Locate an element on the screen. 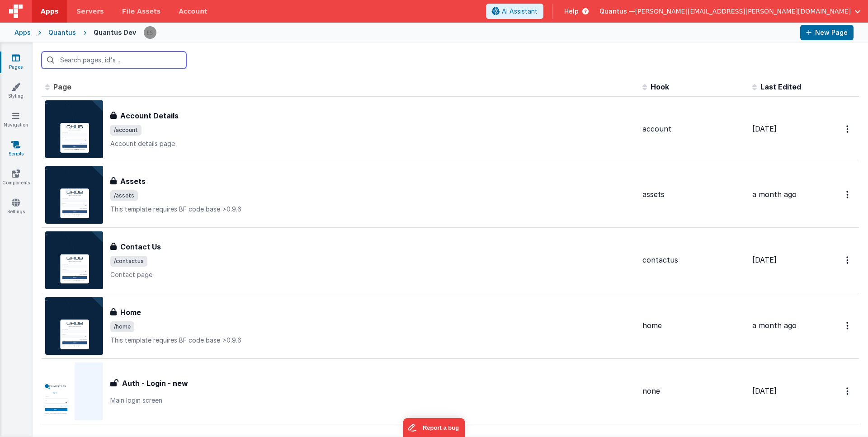 The height and width of the screenshot is (437, 868). h3: Account Details is located at coordinates (149, 116).